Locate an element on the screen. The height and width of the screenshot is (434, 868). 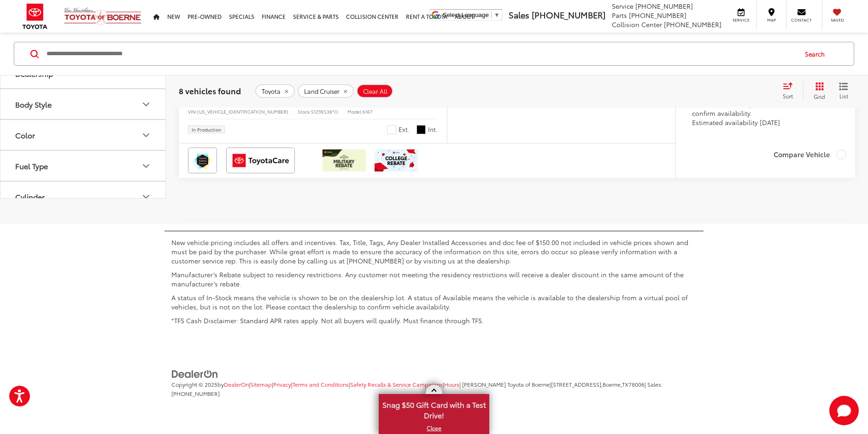
span: 78006 is located at coordinates (636, 384).